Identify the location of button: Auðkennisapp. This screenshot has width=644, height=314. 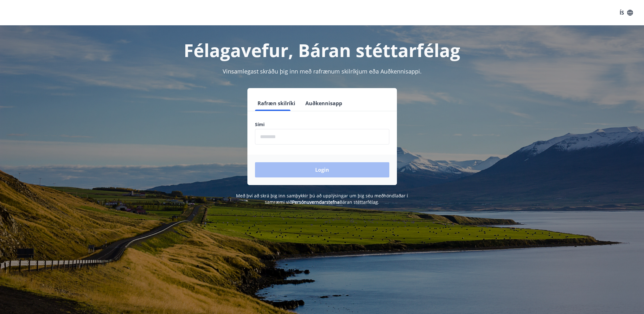
(324, 103).